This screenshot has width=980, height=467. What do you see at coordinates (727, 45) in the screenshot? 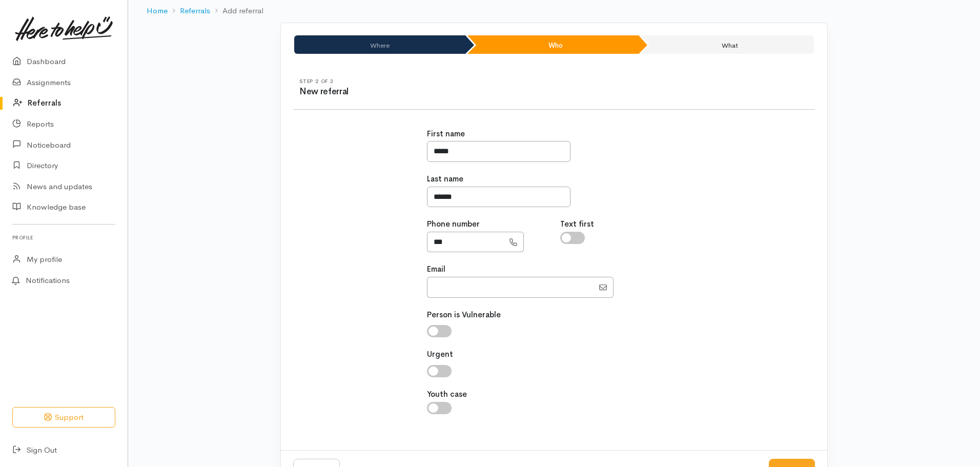
I see `li: What` at bounding box center [727, 45].